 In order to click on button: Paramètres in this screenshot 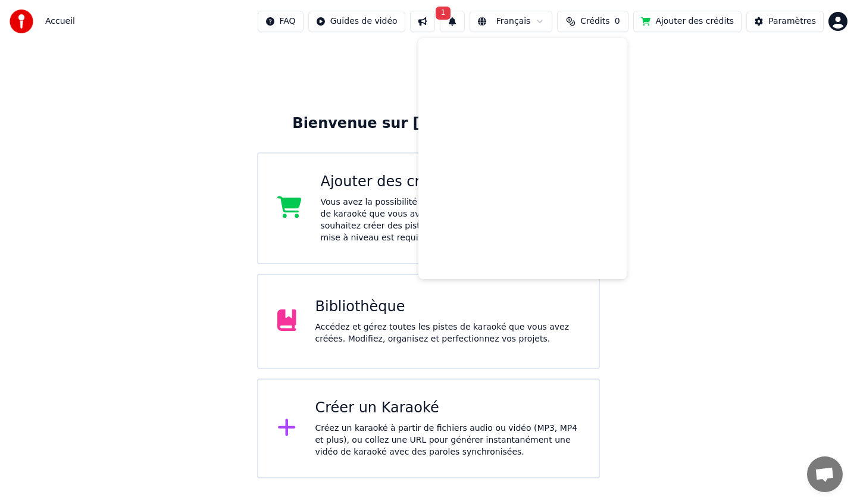, I will do `click(784, 22)`.